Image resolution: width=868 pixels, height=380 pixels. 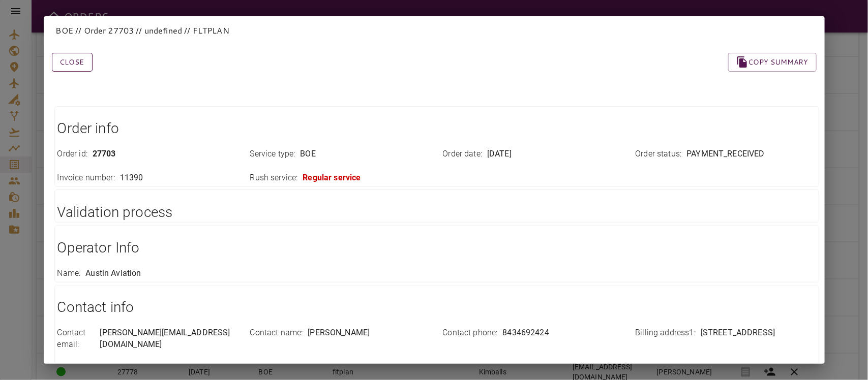 What do you see at coordinates (104, 154) in the screenshot?
I see `p: 27703` at bounding box center [104, 154].